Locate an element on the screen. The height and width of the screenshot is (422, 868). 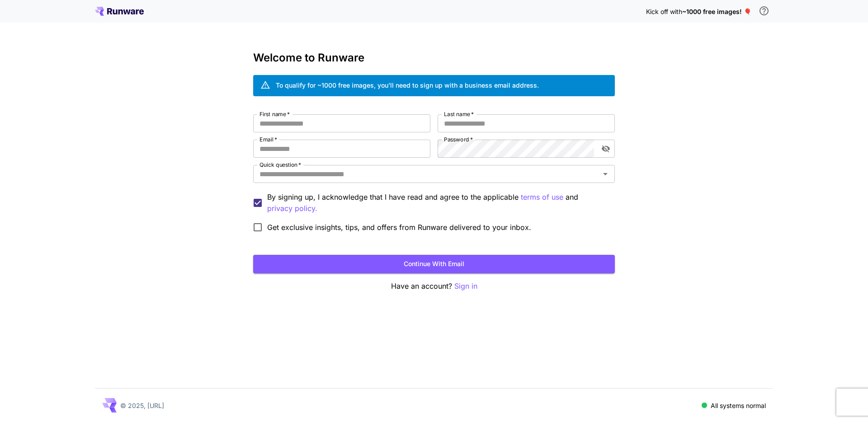
p: Sign in is located at coordinates (466, 287).